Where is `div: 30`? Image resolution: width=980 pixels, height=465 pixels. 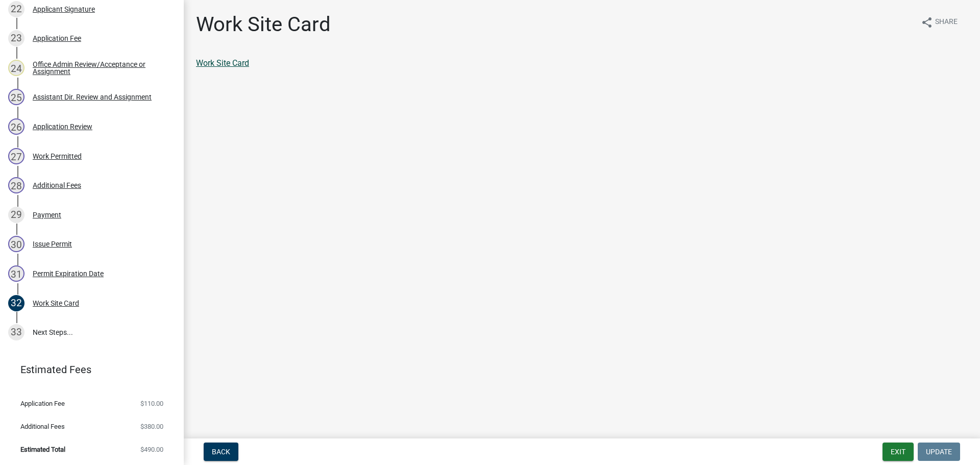 div: 30 is located at coordinates (16, 244).